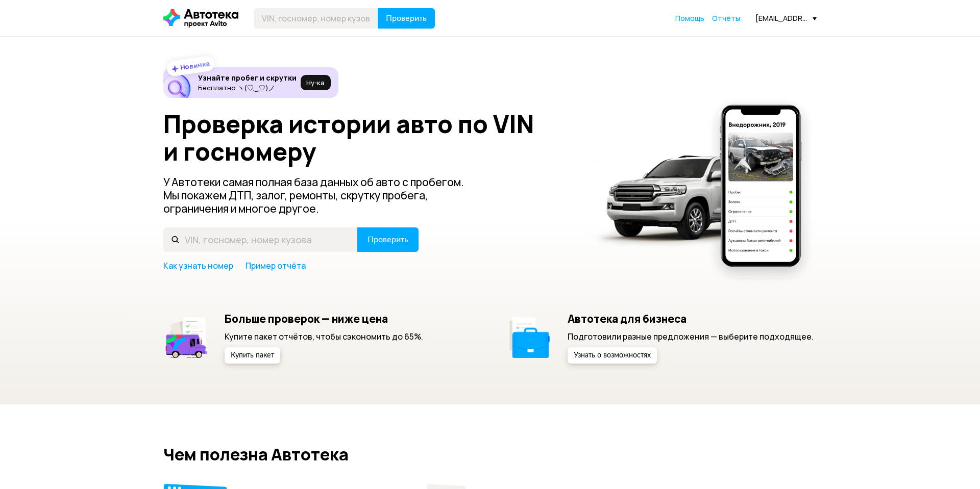 This screenshot has height=489, width=980. Describe the element at coordinates (726, 18) in the screenshot. I see `span: Отчёты` at that location.